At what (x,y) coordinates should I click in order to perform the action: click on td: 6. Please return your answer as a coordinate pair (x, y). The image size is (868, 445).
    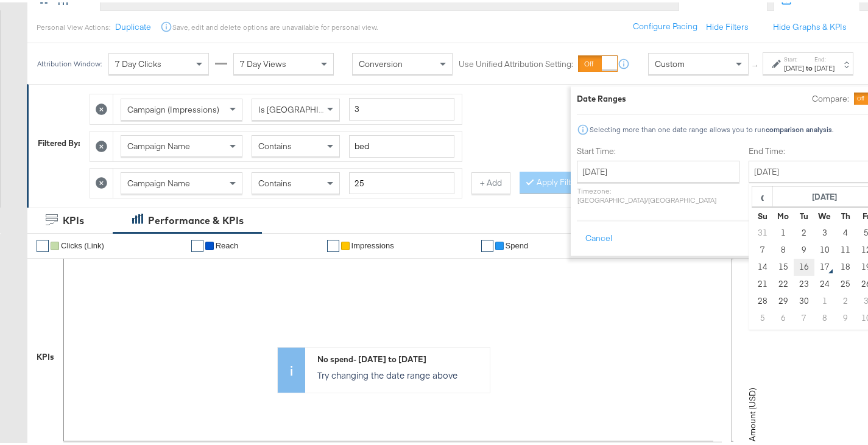
    Looking at the image, I should click on (783, 316).